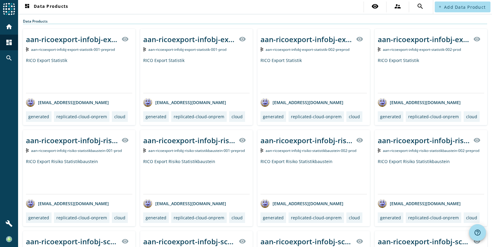 This screenshot has width=492, height=247. I want to click on span: Kafka Topic: aan-ricoexport-infobj-export-statistik-001-prod, so click(187, 49).